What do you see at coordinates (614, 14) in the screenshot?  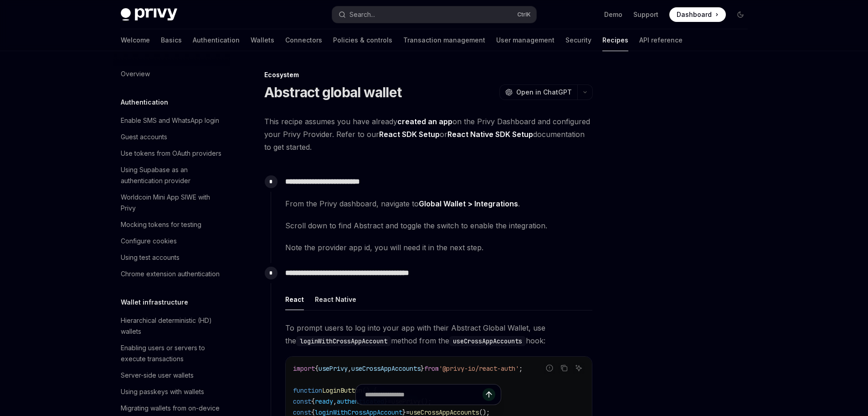 I see `a: Demo` at bounding box center [614, 14].